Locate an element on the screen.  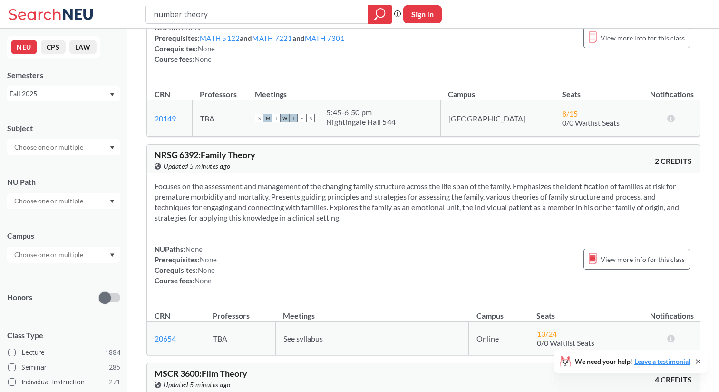
span: 13 / 24 is located at coordinates (547, 333).